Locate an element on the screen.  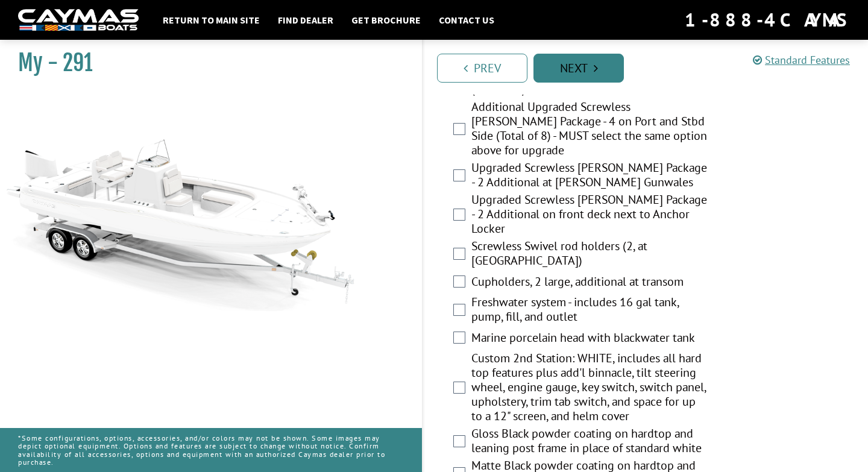
label: Gloss Black powder coating on hardtop and leaning post frame in place of standard white is located at coordinates (590, 442).